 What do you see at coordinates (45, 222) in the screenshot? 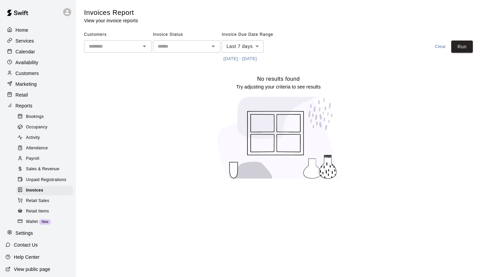
I see `div: WalletNew` at bounding box center [45, 222].